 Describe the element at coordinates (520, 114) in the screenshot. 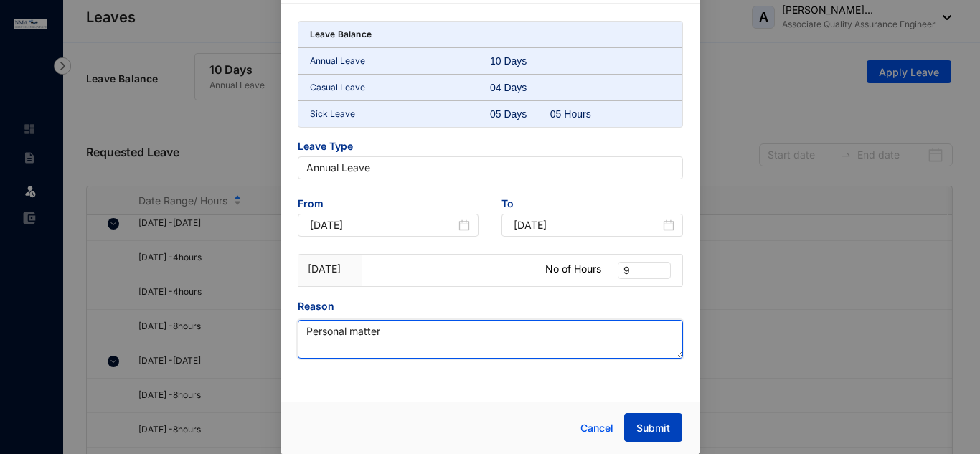

I see `div: 05 Days` at that location.